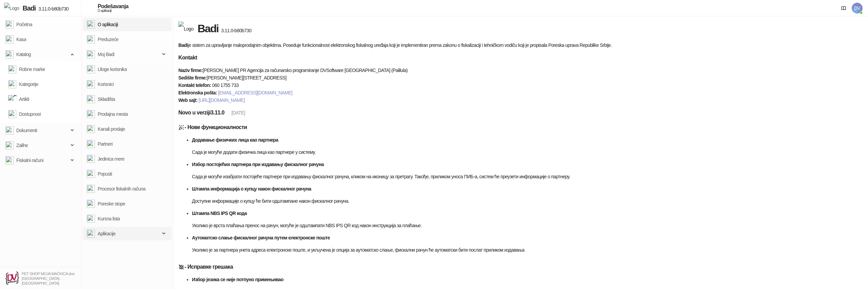  Describe the element at coordinates (260, 238) in the screenshot. I see `strong: Аутоматско слање фискалног рачуна путем електронске поште` at that location.